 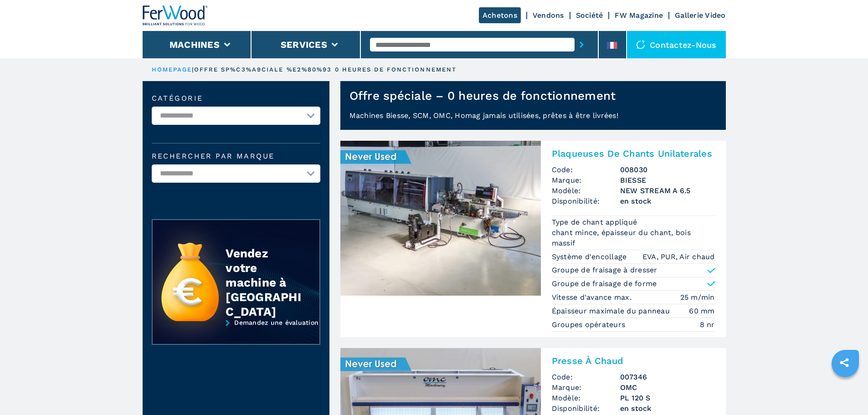 I want to click on em: 25 m/min, so click(x=697, y=297).